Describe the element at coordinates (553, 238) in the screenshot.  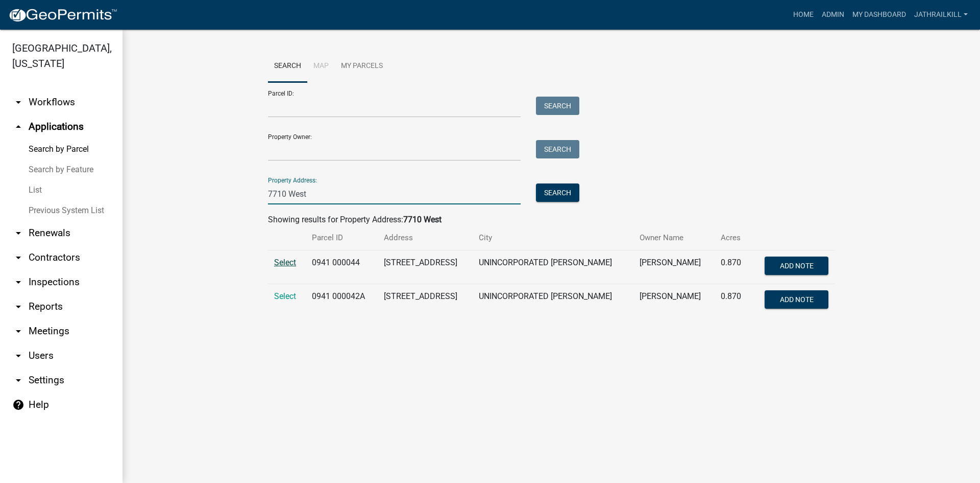
I see `th: City` at that location.